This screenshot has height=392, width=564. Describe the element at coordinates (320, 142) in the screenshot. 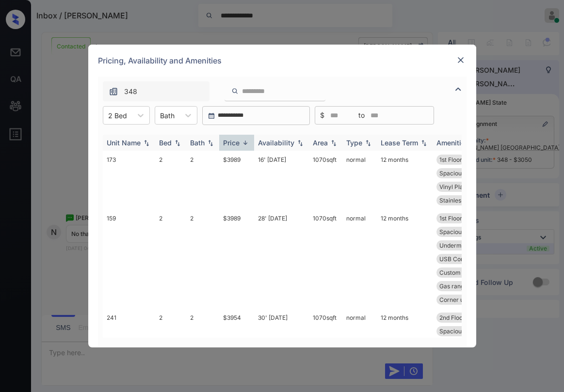

I see `div: Area` at that location.